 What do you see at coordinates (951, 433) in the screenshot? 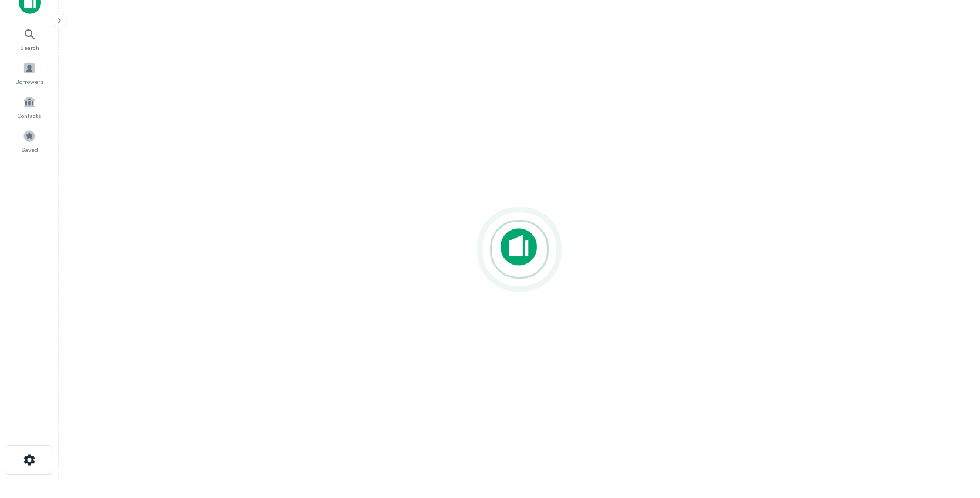
I see `div: Chat Widget` at bounding box center [951, 433].